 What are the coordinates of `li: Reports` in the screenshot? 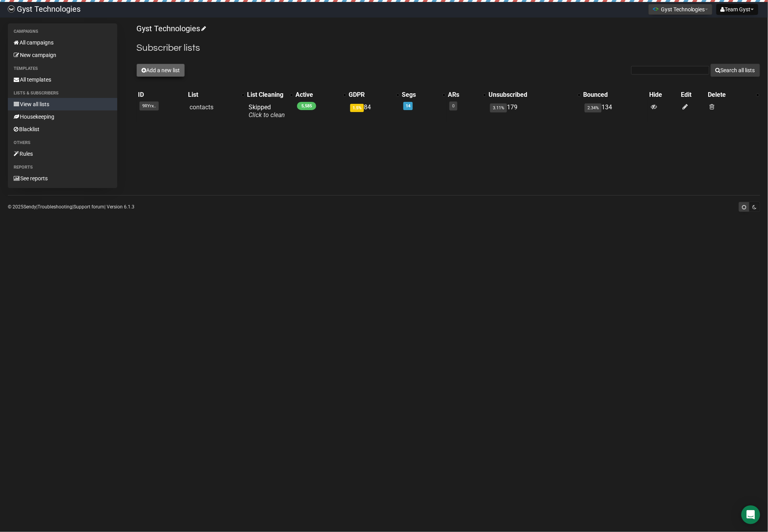 It's located at (62, 167).